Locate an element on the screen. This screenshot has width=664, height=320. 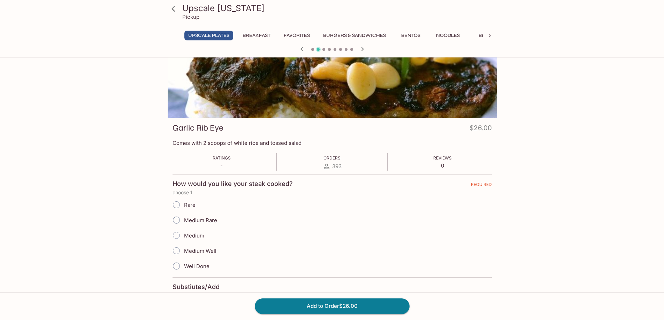
p: choose 1 is located at coordinates (332, 193).